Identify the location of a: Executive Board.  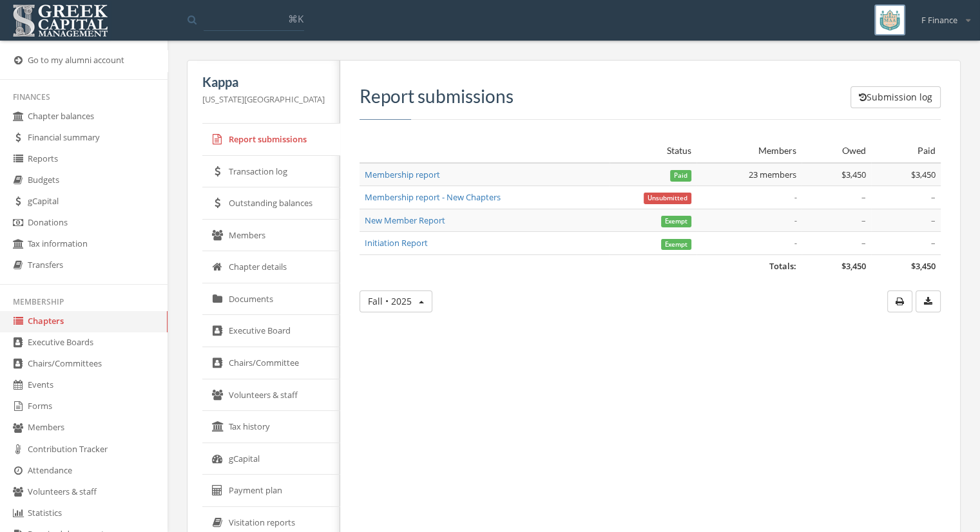
(271, 331).